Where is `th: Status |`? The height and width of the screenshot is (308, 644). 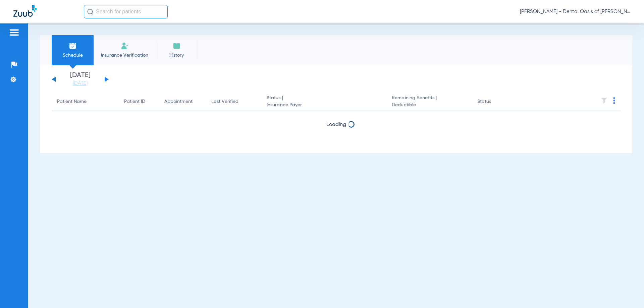 th: Status | is located at coordinates (324, 102).